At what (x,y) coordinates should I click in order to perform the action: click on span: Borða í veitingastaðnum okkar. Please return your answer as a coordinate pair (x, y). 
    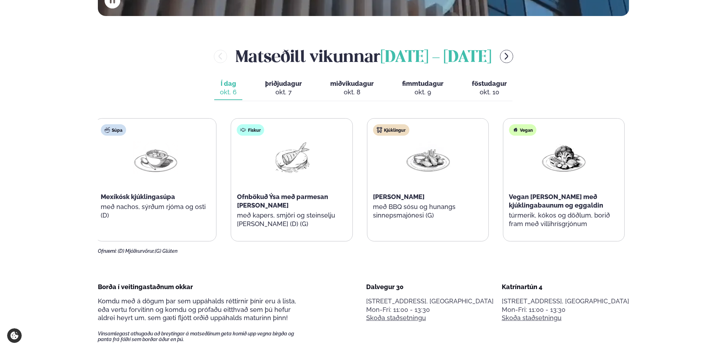
    Looking at the image, I should click on (145, 286).